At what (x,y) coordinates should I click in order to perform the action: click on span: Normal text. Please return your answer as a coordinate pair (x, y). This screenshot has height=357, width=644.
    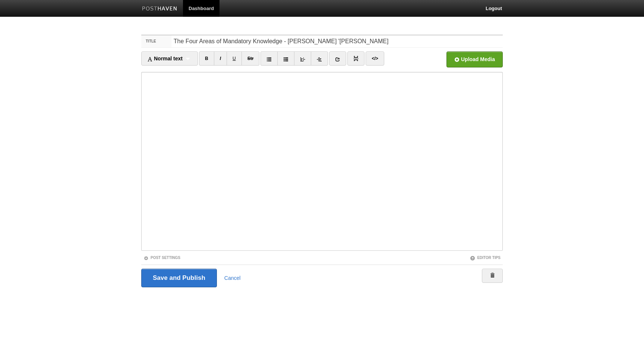
    Looking at the image, I should click on (164, 58).